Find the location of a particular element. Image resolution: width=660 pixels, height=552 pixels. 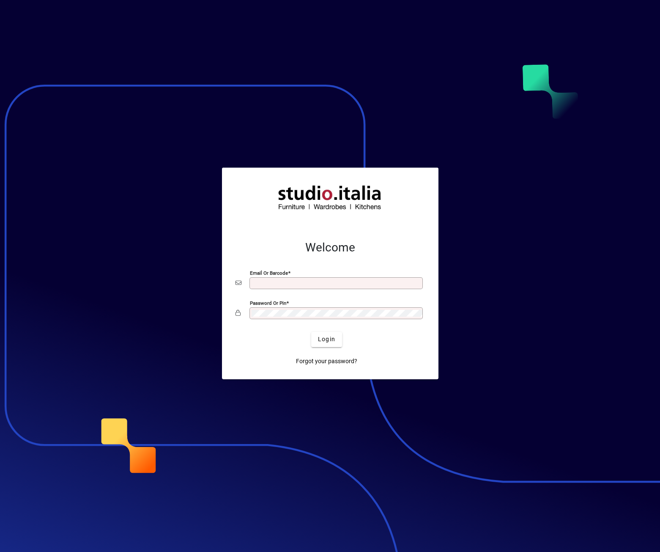

h2: Welcome is located at coordinates (330, 247).